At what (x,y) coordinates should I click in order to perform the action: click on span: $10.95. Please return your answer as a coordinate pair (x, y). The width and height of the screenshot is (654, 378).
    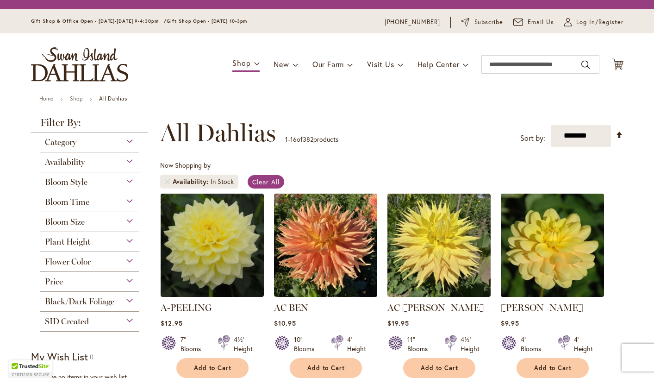
    Looking at the image, I should click on (285, 323).